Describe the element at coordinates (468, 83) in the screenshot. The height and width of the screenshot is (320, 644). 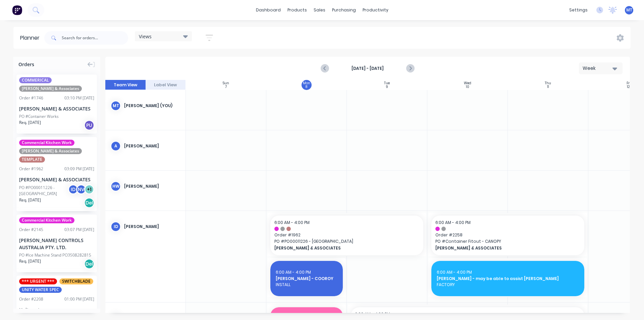
I see `div: Wed` at that location.